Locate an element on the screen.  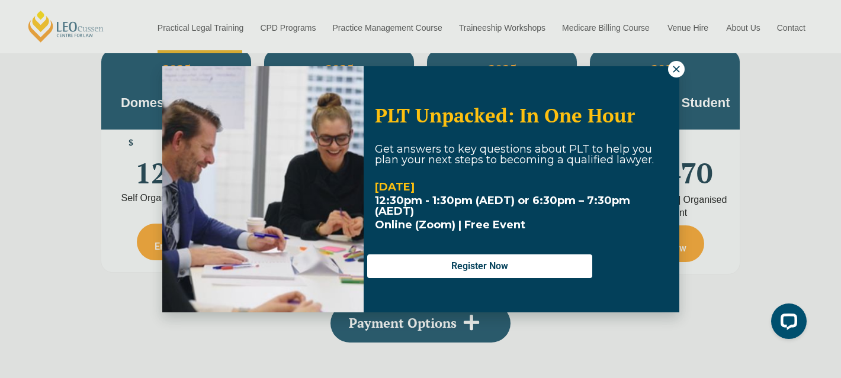
span: Online (Zoom) | Free Event is located at coordinates (450, 225).